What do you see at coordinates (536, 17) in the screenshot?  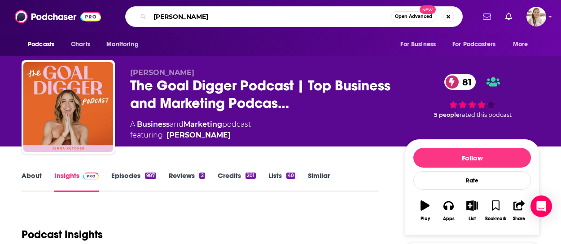 I see `button: Show profile menu` at bounding box center [536, 17].